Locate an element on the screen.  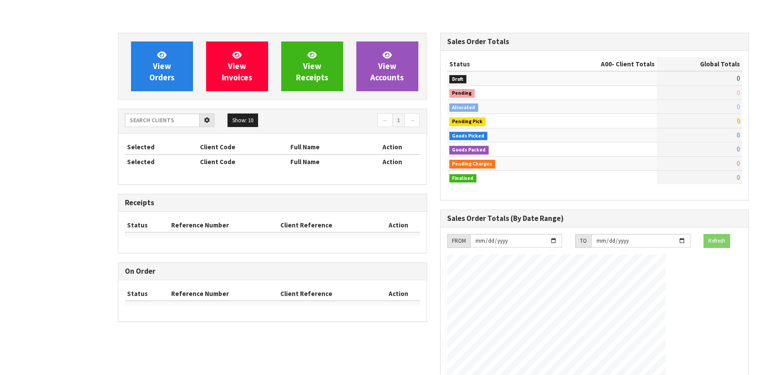
span: View Accounts is located at coordinates (387, 66).